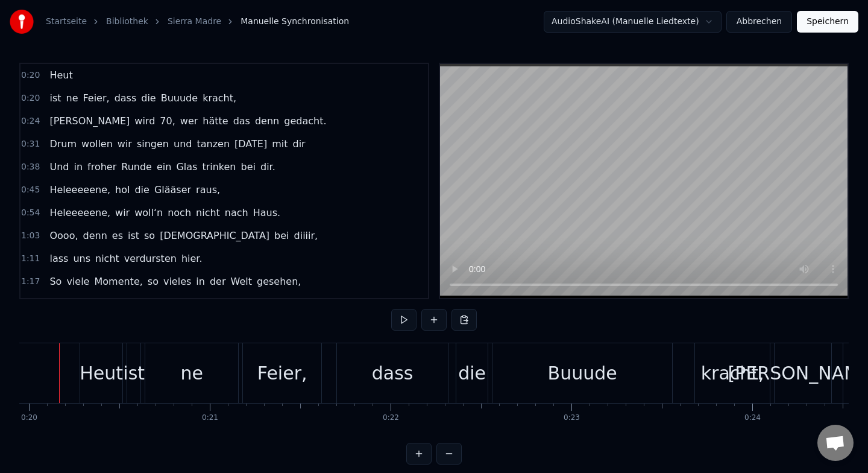  I want to click on span: Und, so click(59, 166).